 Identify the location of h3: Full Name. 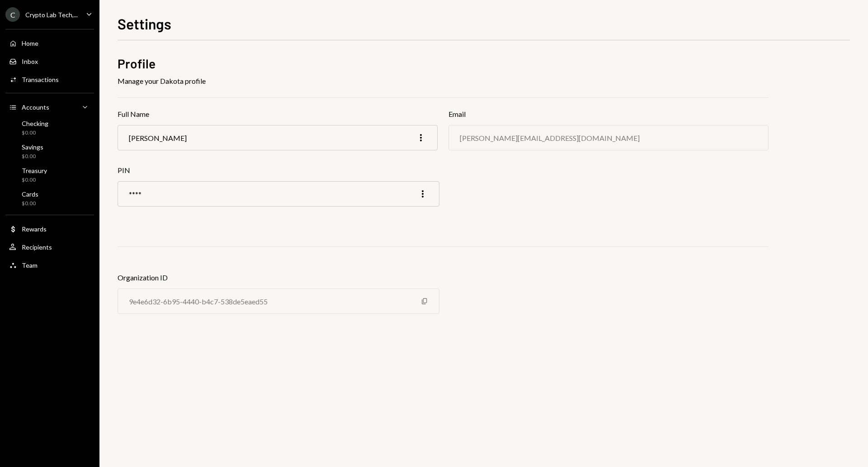
(278, 114).